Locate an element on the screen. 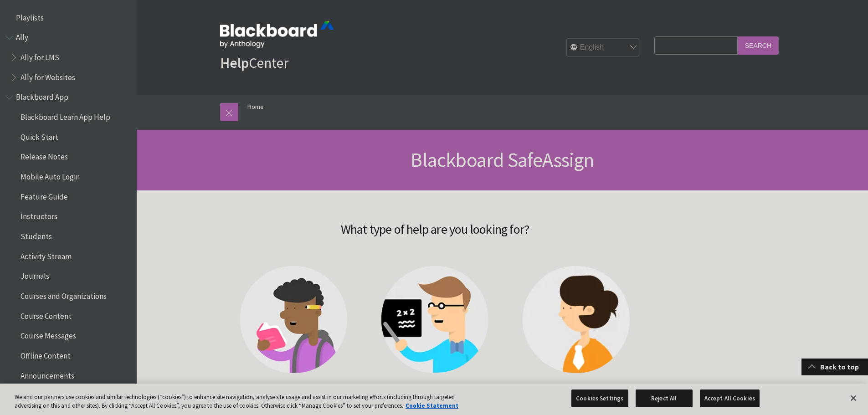  img: Instructor help is located at coordinates (435, 319).